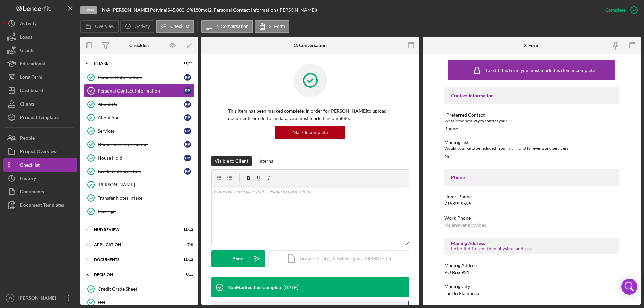 This screenshot has width=644, height=308. I want to click on div: About Us, so click(141, 104).